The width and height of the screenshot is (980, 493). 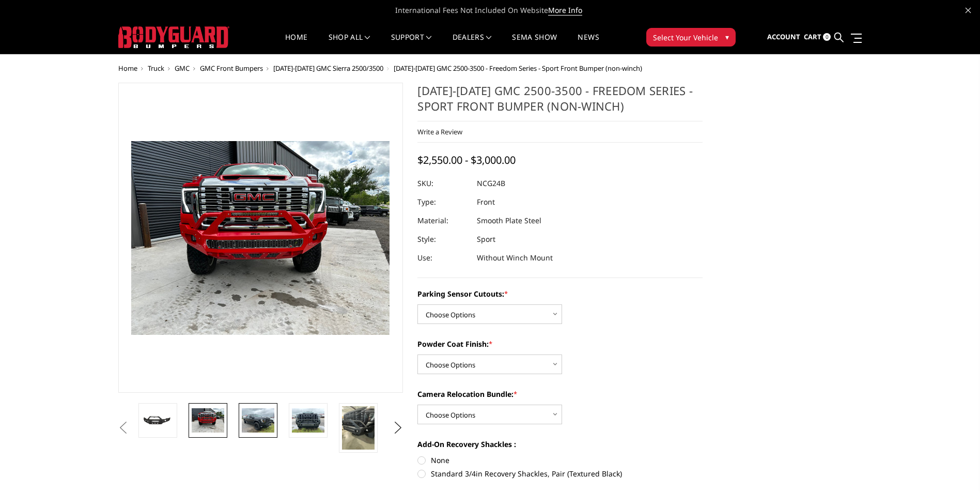 What do you see at coordinates (588, 44) in the screenshot?
I see `a: News` at bounding box center [588, 44].